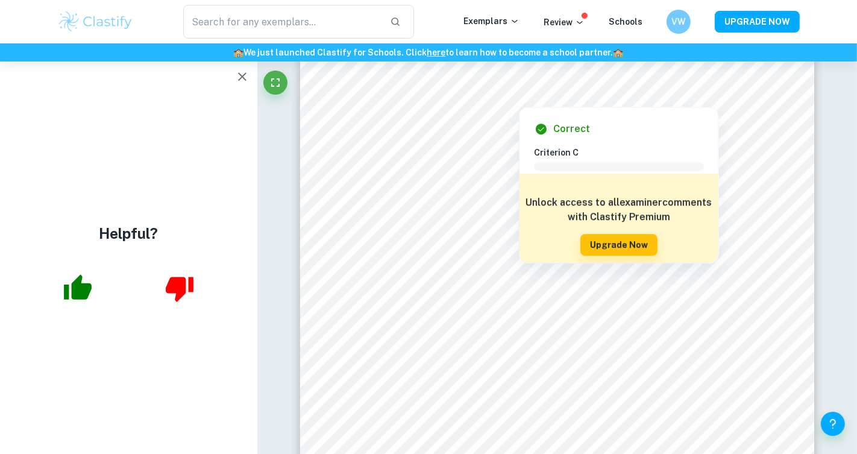 This screenshot has height=454, width=857. What do you see at coordinates (678, 22) in the screenshot?
I see `h6: VW` at bounding box center [678, 22].